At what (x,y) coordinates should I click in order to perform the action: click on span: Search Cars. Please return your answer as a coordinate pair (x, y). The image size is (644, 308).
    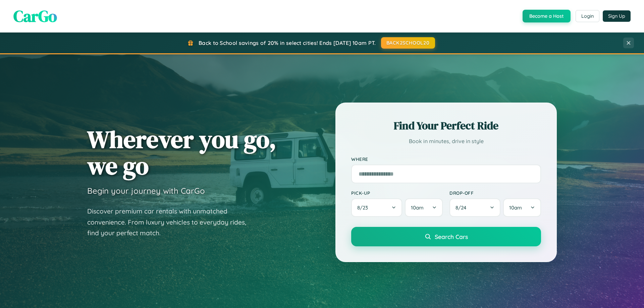
    Looking at the image, I should click on (451, 237).